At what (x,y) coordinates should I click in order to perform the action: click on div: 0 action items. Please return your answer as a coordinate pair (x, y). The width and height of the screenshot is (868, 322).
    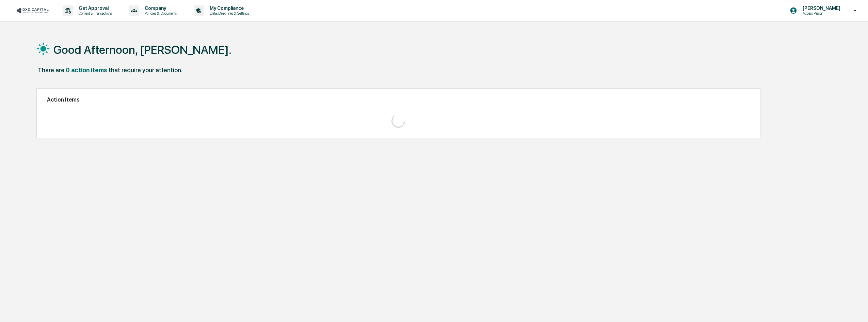
    Looking at the image, I should click on (87, 70).